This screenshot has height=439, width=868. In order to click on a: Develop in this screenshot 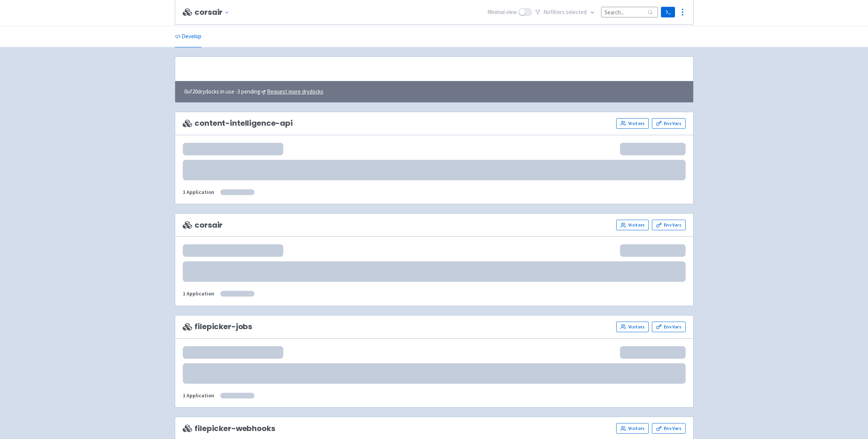, I will do `click(188, 37)`.